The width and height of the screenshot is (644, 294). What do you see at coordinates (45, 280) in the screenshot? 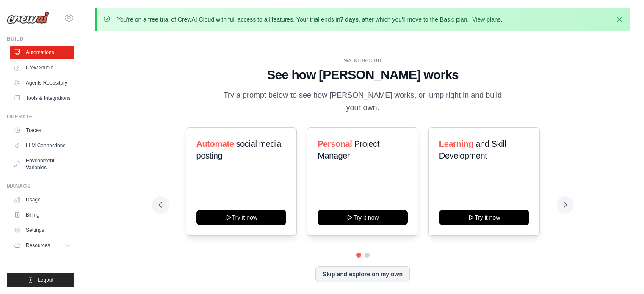
I see `span: Logout` at bounding box center [45, 280].